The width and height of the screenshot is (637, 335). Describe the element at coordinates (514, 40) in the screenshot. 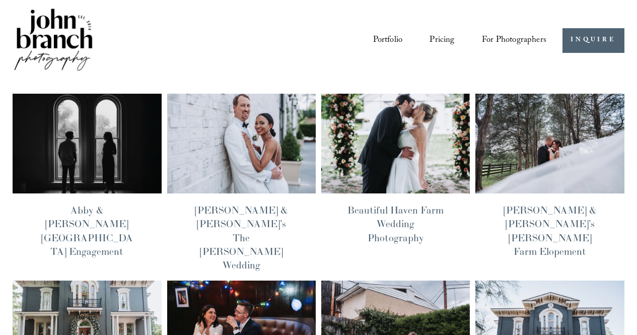

I see `span: For Photographers` at that location.